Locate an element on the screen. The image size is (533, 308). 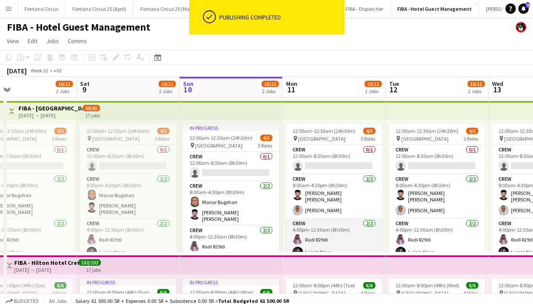
span: 12:00am-12:30am (24h30m) (Wed) is located at coordinates (431, 131).